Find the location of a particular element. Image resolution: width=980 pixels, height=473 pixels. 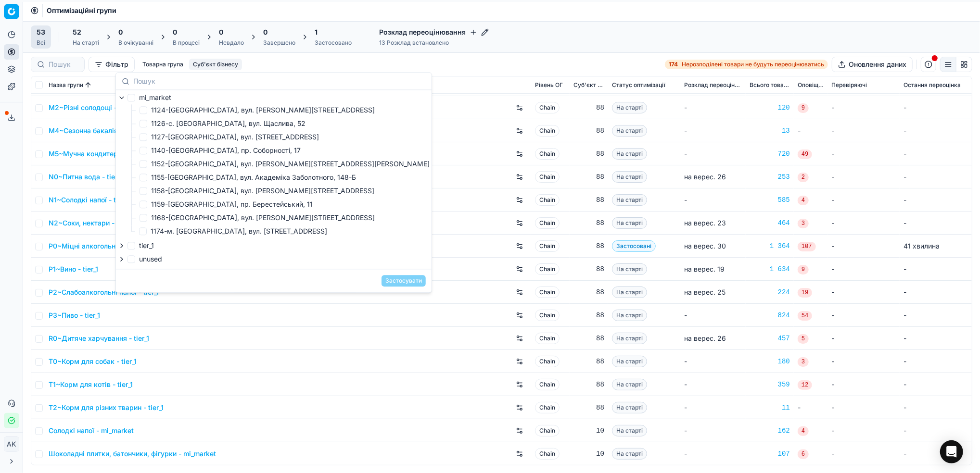

a: 585 is located at coordinates (769, 200).